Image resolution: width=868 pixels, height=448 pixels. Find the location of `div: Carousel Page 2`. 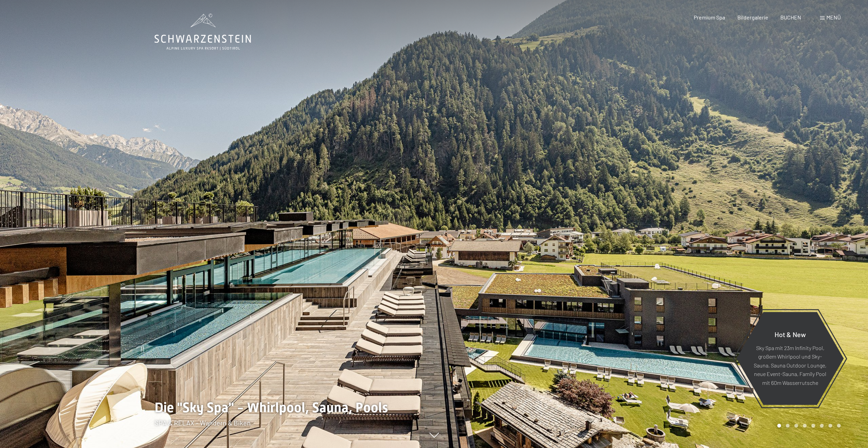

div: Carousel Page 2 is located at coordinates (787, 425).